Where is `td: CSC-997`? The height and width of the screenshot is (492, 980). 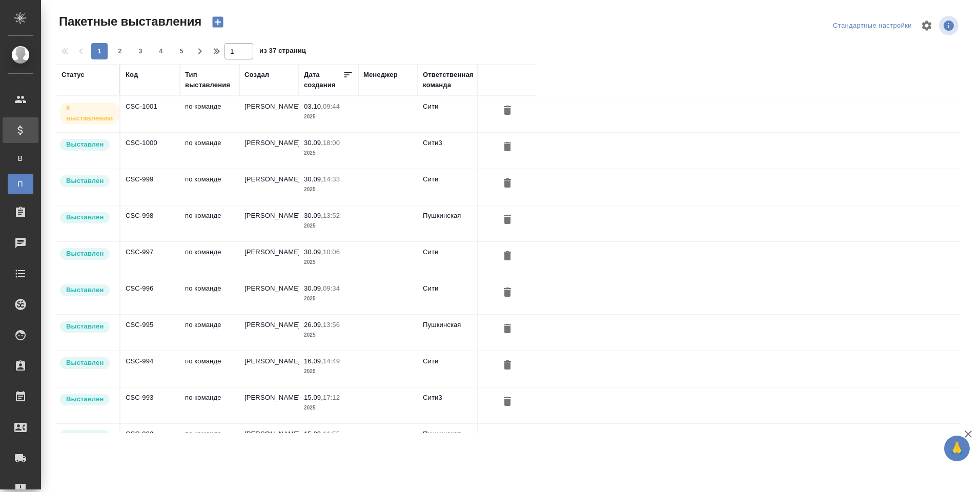 td: CSC-997 is located at coordinates (150, 260).